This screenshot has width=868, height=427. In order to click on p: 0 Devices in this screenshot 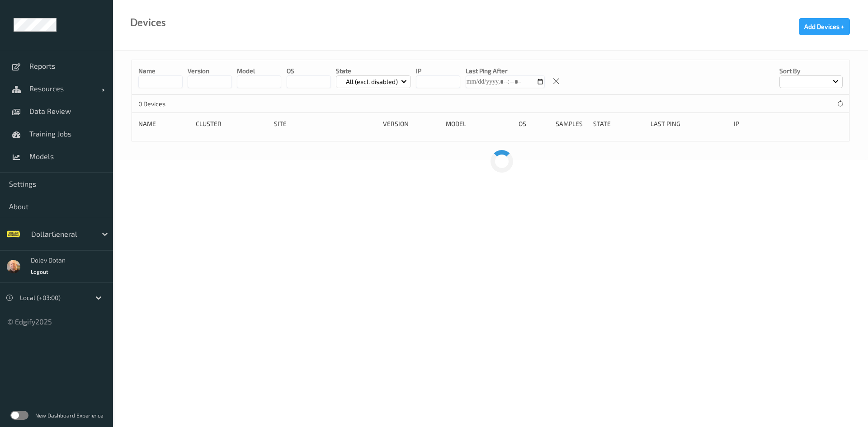, I will do `click(172, 104)`.